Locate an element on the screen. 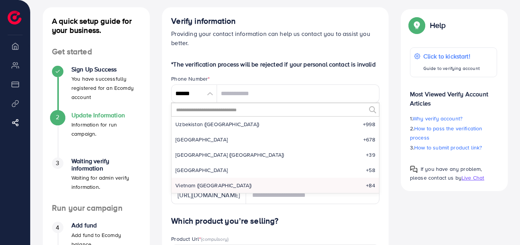 This screenshot has height=245, width=520. span: +998 is located at coordinates (369, 124).